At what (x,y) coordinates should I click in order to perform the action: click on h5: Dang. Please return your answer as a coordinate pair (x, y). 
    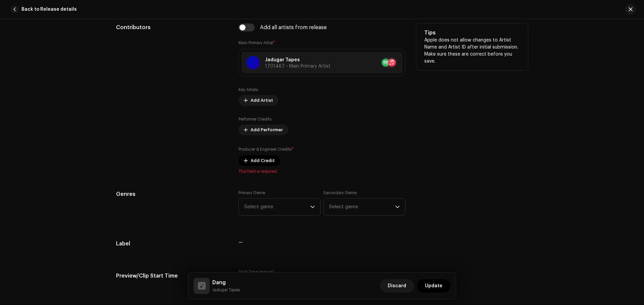
    Looking at the image, I should click on (226, 283).